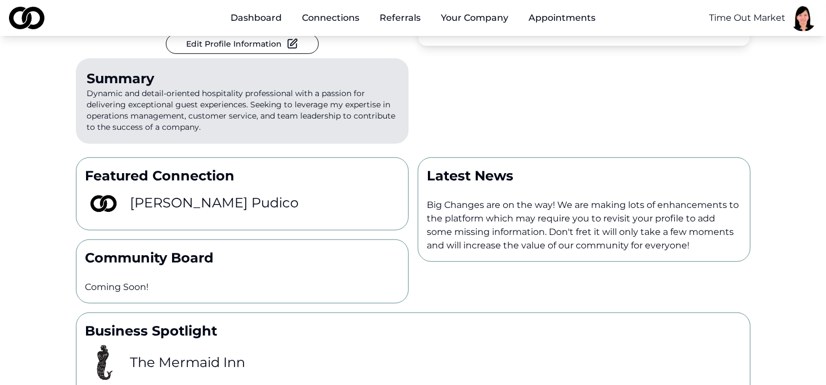 This screenshot has height=385, width=826. I want to click on p: Latest News, so click(584, 176).